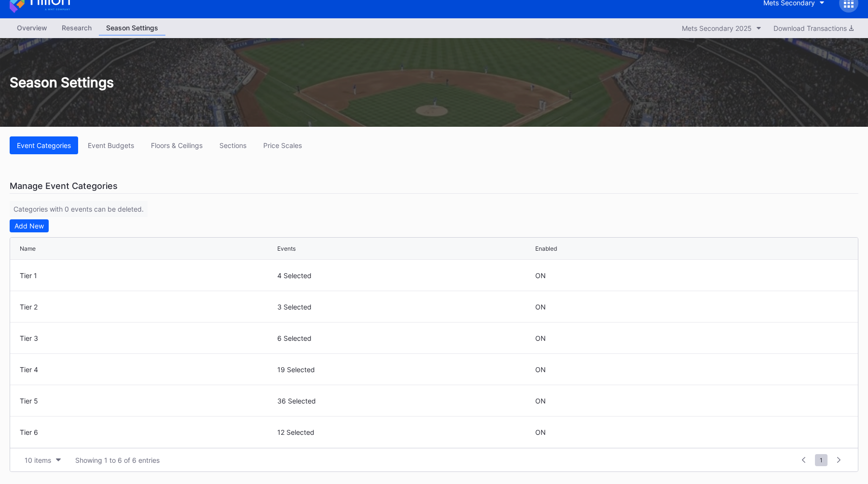 Image resolution: width=868 pixels, height=484 pixels. I want to click on div: Tier 2, so click(147, 306).